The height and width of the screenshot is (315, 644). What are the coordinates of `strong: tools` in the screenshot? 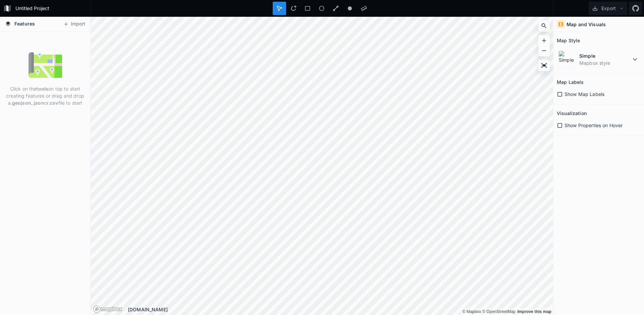 It's located at (42, 89).